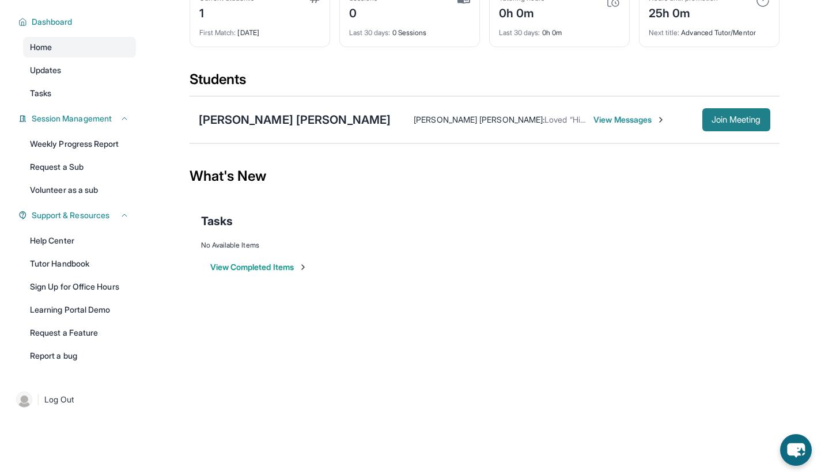 This screenshot has width=821, height=475. Describe the element at coordinates (795, 450) in the screenshot. I see `button: chat-button` at that location.